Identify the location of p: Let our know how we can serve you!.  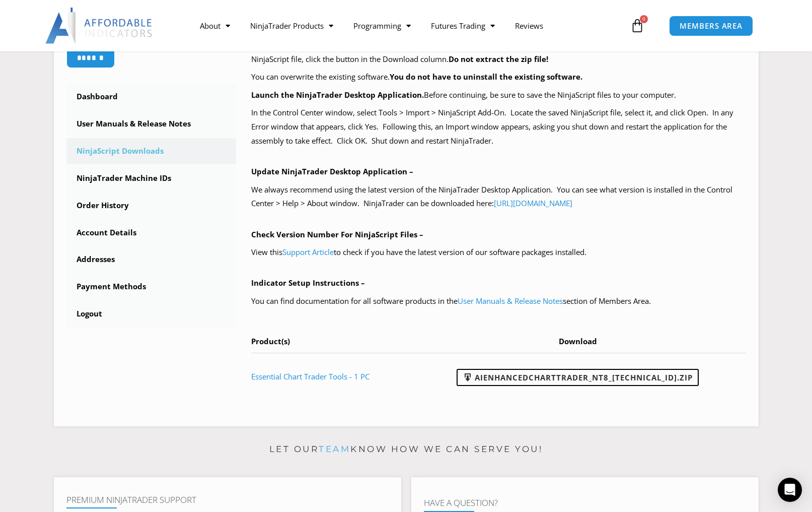
(406, 449).